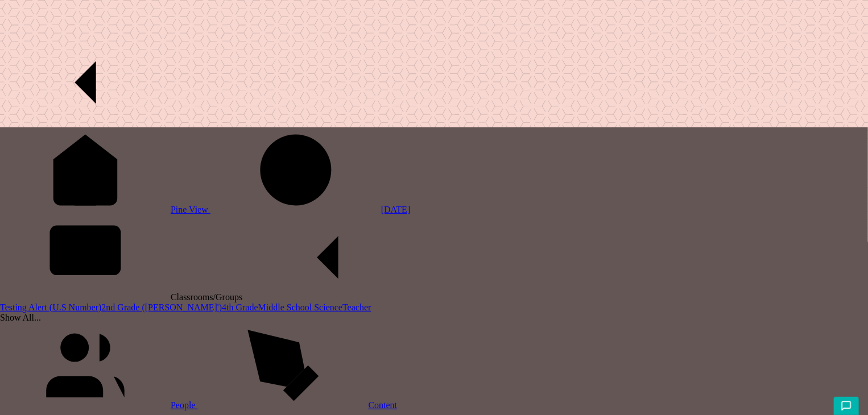 The width and height of the screenshot is (868, 415). I want to click on span: Pine View, so click(190, 209).